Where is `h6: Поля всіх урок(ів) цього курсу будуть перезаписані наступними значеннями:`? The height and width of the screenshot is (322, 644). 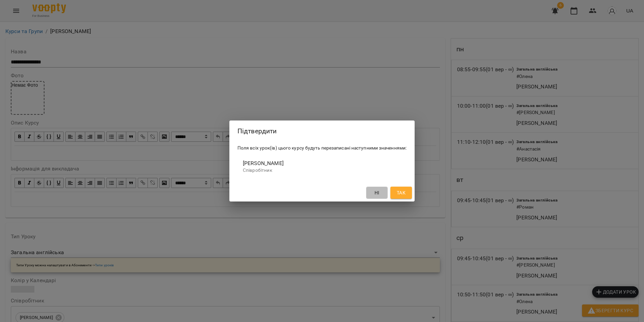
h6: Поля всіх урок(ів) цього курсу будуть перезаписані наступними значеннями: is located at coordinates (322, 148).